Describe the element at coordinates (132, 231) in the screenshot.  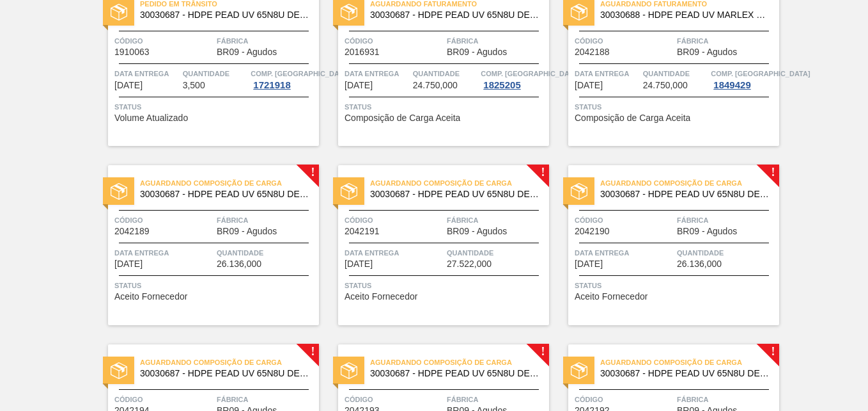
I see `span: 2042189` at that location.